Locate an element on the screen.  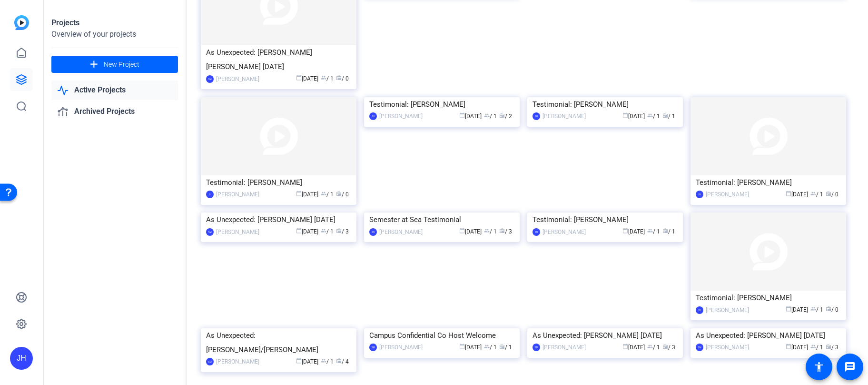
mat-icon: add is located at coordinates (94, 65).